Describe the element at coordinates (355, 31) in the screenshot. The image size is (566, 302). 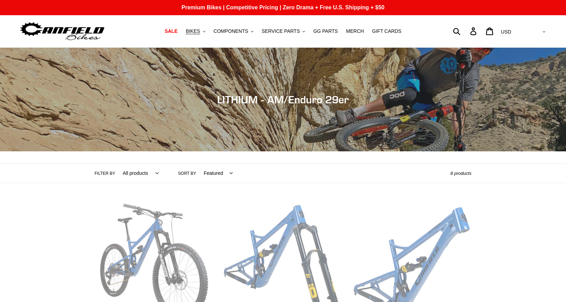
I see `a: MERCH` at that location.